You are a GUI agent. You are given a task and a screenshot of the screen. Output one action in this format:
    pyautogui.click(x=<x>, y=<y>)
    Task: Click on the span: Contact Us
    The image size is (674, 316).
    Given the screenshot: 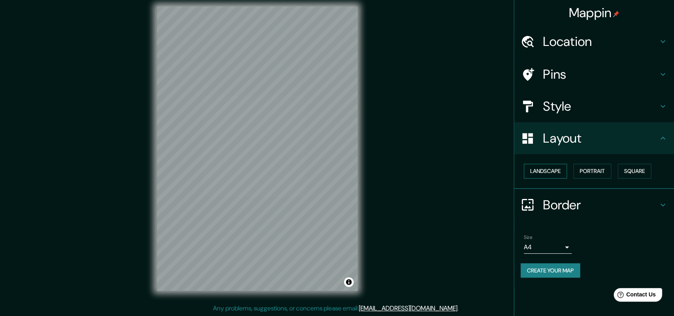 What is the action you would take?
    pyautogui.click(x=38, y=10)
    